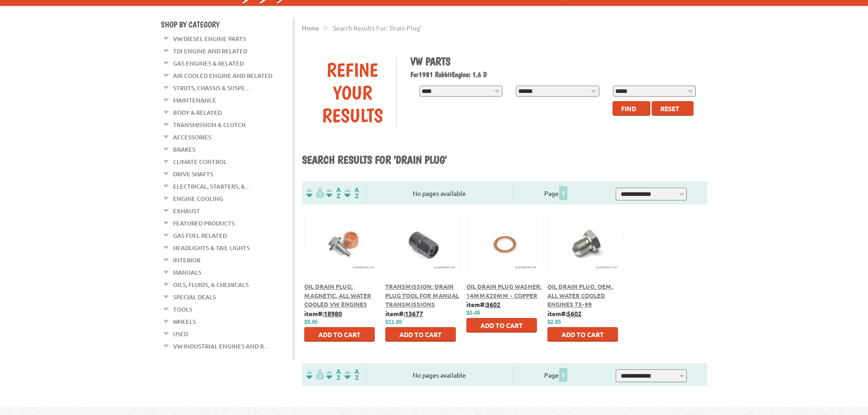 This screenshot has width=868, height=415. What do you see at coordinates (186, 211) in the screenshot?
I see `a: Exhaust` at bounding box center [186, 211].